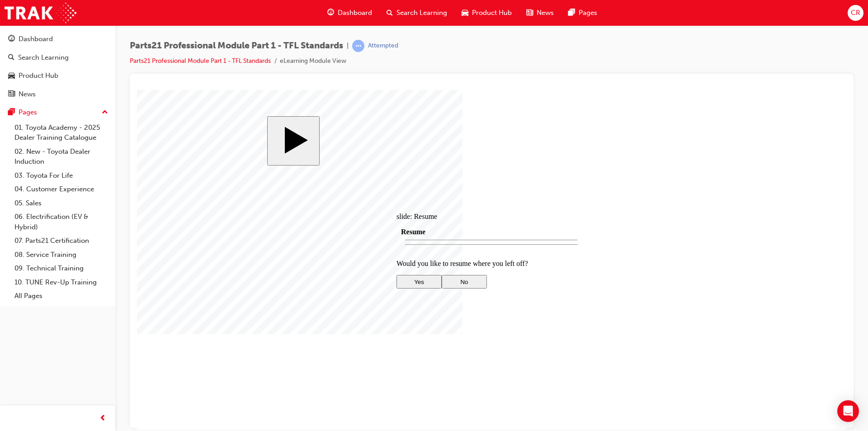 This screenshot has width=868, height=431. I want to click on span: learningRecordVerb_ATTEMPT-icon, so click(358, 45).